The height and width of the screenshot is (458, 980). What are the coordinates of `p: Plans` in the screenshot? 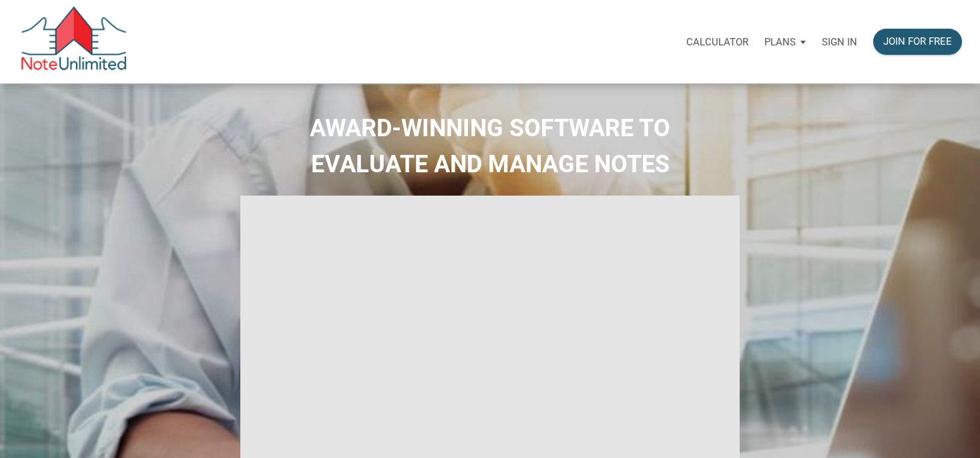 It's located at (779, 42).